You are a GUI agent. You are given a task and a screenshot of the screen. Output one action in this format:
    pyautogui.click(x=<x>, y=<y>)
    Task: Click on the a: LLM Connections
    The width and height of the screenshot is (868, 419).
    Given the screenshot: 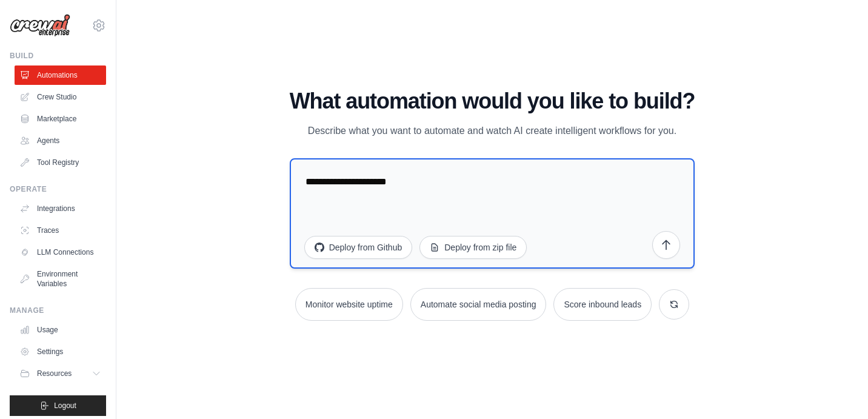 What is the action you would take?
    pyautogui.click(x=60, y=252)
    